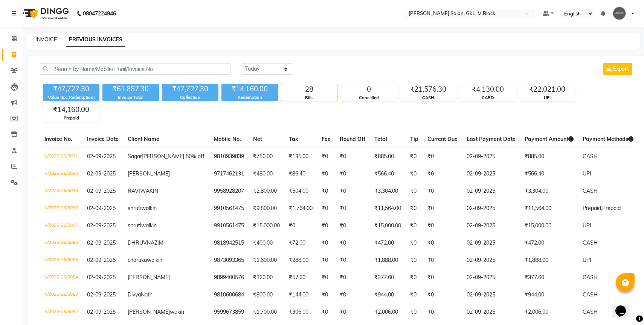 This screenshot has height=325, width=644. Describe the element at coordinates (414, 139) in the screenshot. I see `span: Tip` at that location.